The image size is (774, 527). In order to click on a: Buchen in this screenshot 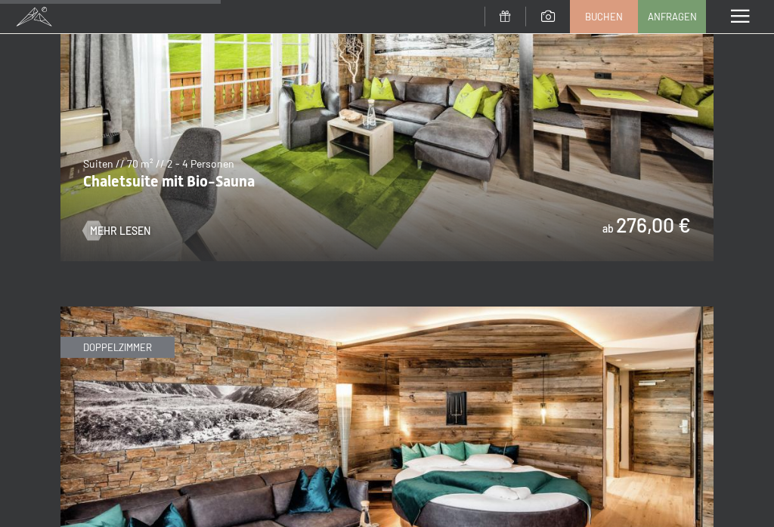, I will do `click(604, 17)`.